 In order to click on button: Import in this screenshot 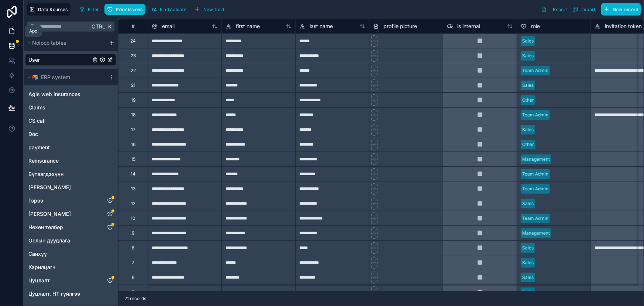, I will do `click(584, 9)`.